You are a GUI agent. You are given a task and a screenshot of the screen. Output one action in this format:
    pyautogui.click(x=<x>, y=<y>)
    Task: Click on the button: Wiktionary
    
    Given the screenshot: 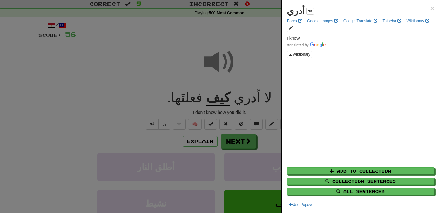 What is the action you would take?
    pyautogui.click(x=300, y=54)
    